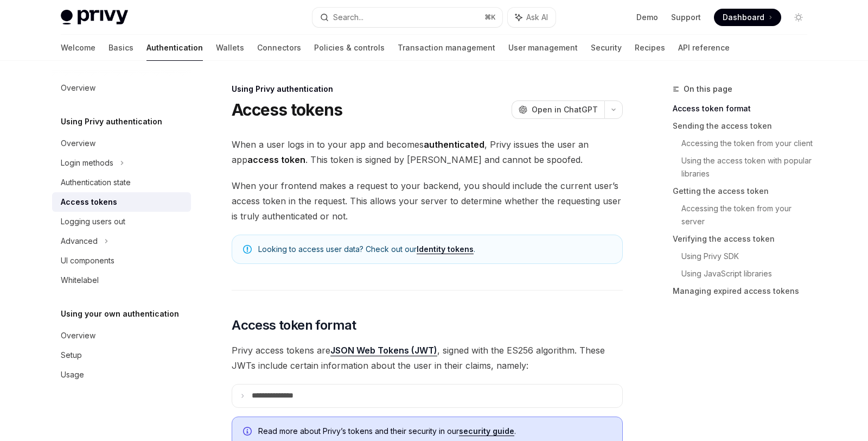 This screenshot has height=441, width=868. Describe the element at coordinates (384, 350) in the screenshot. I see `a: JSON Web Tokens (JWT)` at that location.